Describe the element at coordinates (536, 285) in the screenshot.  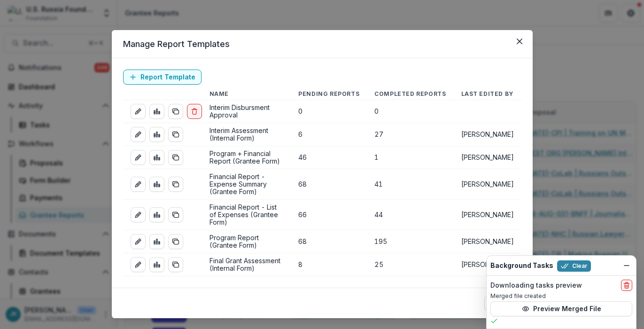
I see `h2: Downloading tasks preview` at that location.